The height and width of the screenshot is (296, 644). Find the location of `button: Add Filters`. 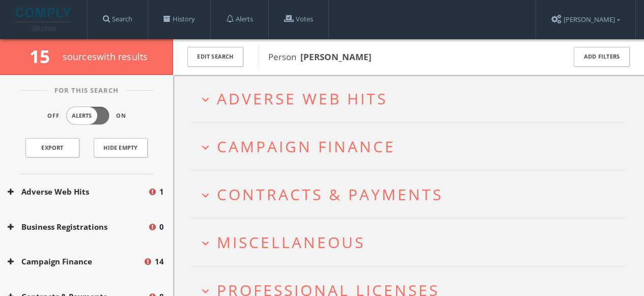

button: Add Filters is located at coordinates (602, 56).